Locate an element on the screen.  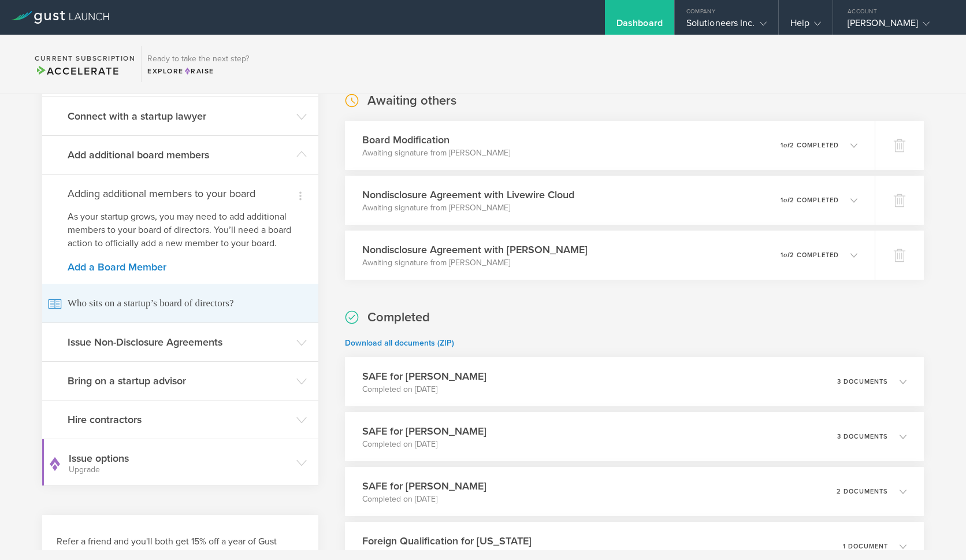
a: Download all documents (ZIP) is located at coordinates (399, 343).